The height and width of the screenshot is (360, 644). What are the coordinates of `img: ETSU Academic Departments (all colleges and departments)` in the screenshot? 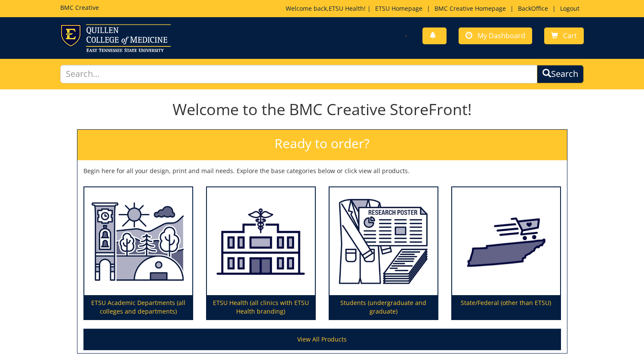 It's located at (138, 242).